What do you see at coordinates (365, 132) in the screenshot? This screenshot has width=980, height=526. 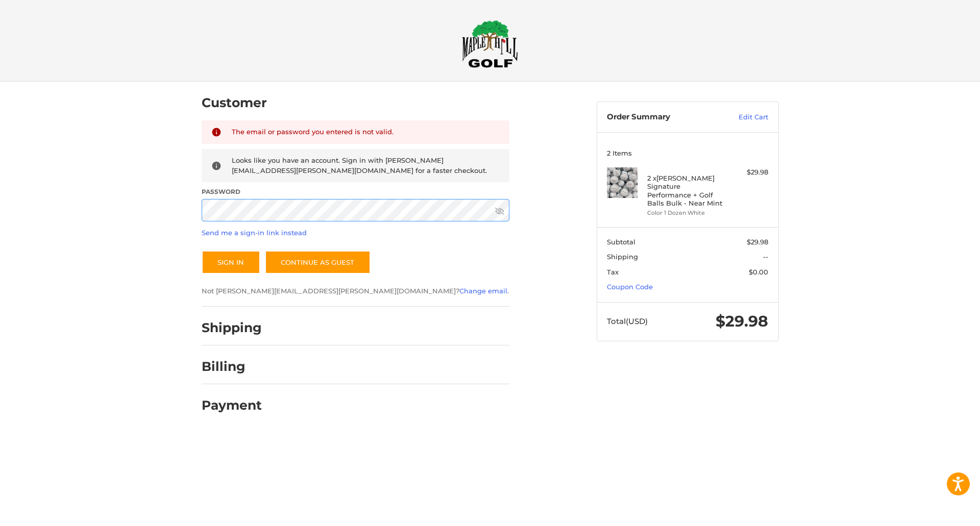 I see `div: The email or password you entered is not valid.` at bounding box center [365, 132].